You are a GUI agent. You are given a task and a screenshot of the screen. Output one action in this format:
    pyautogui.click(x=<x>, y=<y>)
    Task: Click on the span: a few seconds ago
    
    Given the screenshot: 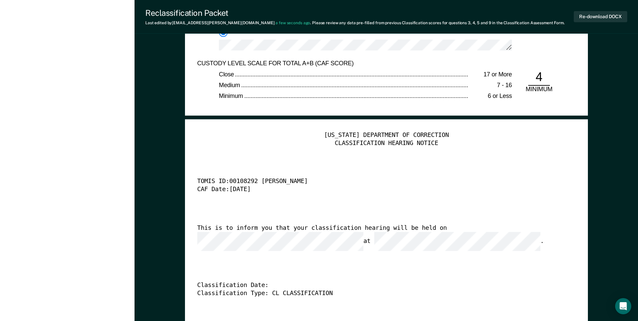 What is the action you would take?
    pyautogui.click(x=292, y=23)
    